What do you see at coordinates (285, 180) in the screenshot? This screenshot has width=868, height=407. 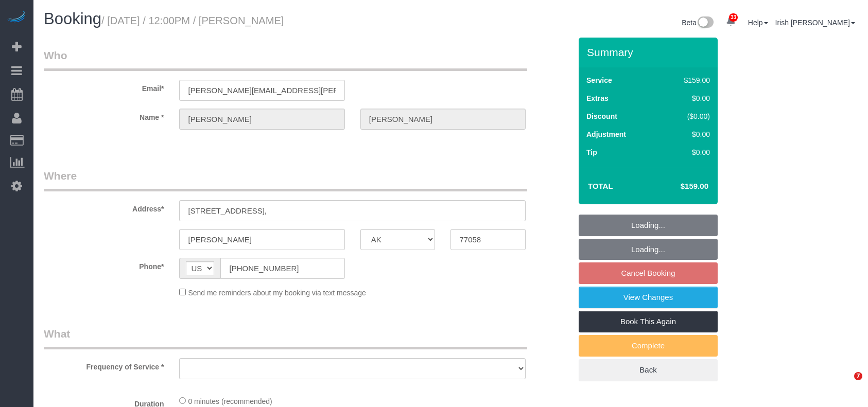 I see `legend: Where` at bounding box center [285, 180].